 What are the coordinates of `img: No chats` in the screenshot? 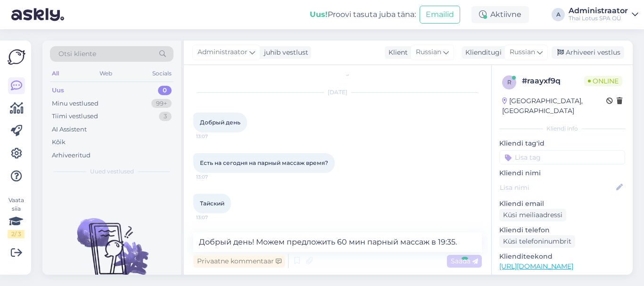 It's located at (112, 244).